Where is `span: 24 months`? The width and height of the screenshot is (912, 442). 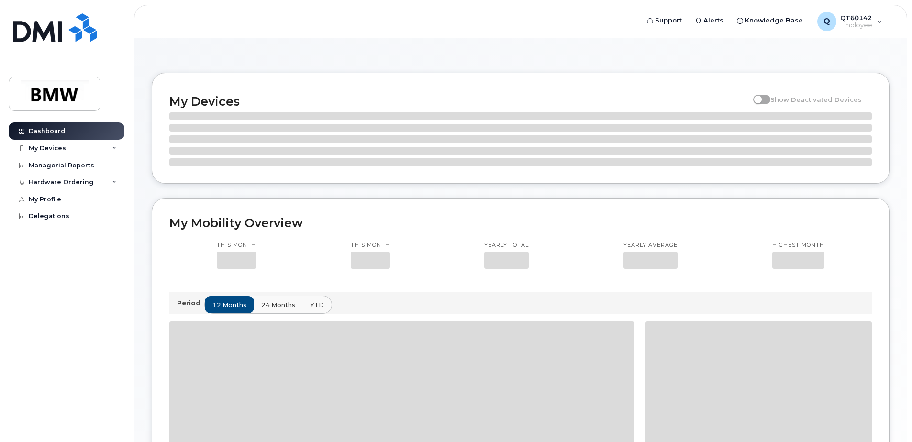
span: 24 months is located at coordinates (278, 305).